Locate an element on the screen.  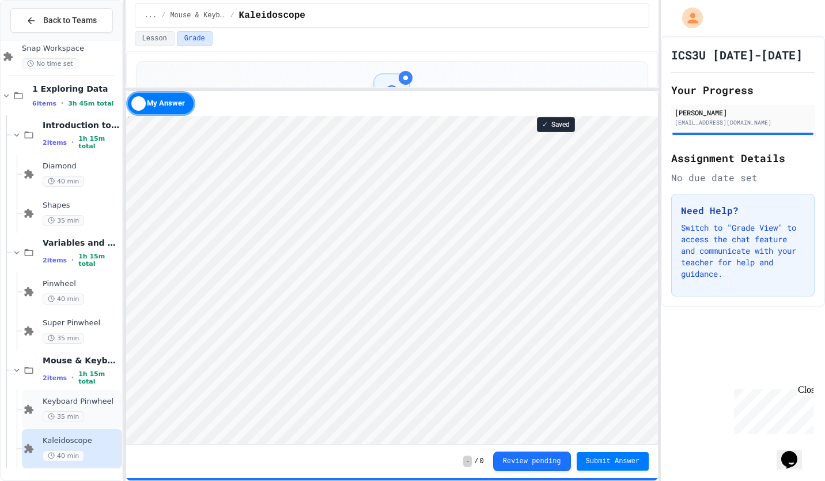
span: Super Pinwheel is located at coordinates (81, 323).